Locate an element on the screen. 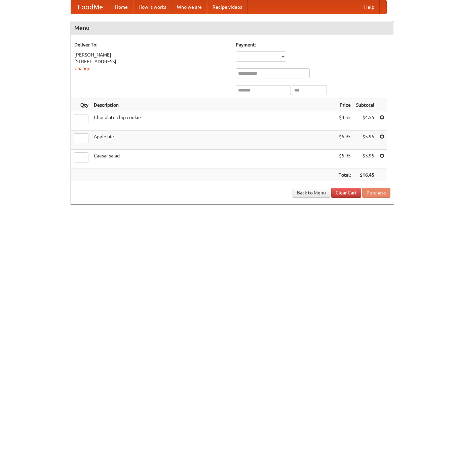 This screenshot has height=476, width=457. th: Total: is located at coordinates (344, 175).